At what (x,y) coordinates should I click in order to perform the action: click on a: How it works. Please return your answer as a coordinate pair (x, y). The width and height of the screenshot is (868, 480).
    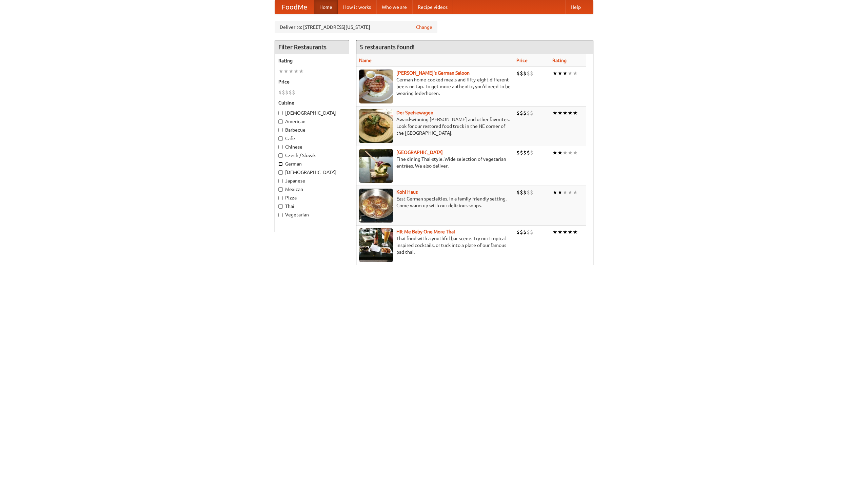
    Looking at the image, I should click on (357, 7).